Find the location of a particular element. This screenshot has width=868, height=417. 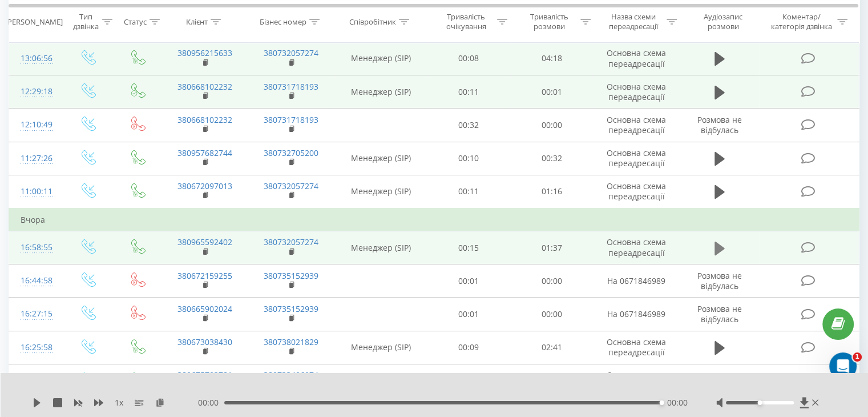

td: 00:15 is located at coordinates (468, 248).